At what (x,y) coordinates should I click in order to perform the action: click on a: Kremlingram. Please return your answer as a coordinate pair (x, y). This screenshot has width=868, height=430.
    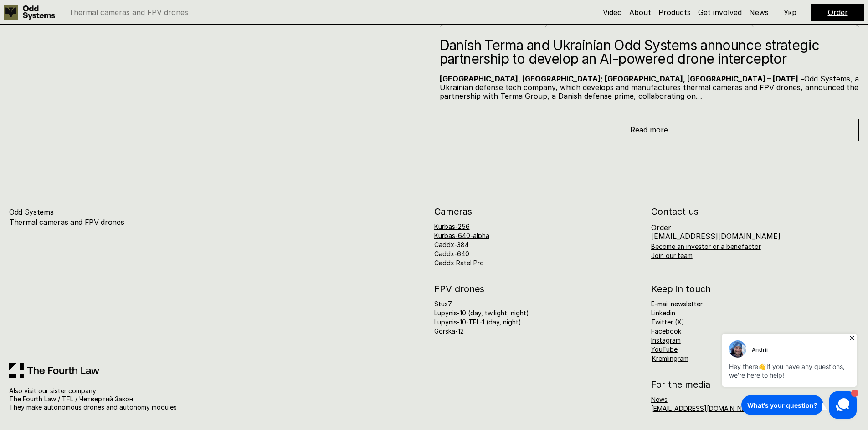
    Looking at the image, I should click on (670, 358).